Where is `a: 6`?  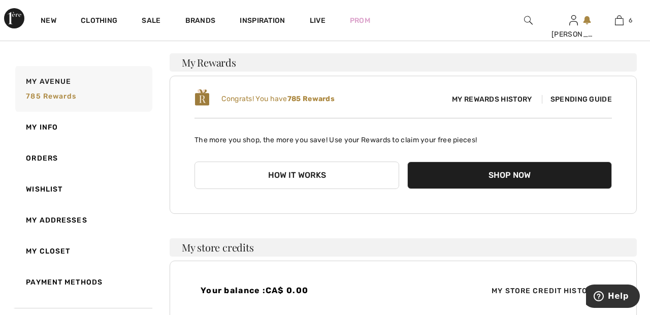 a: 6 is located at coordinates (619, 20).